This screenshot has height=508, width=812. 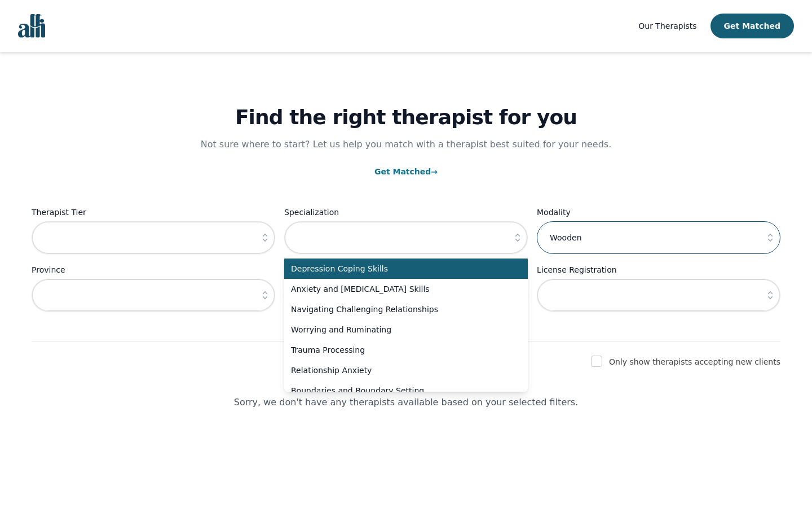 What do you see at coordinates (399, 390) in the screenshot?
I see `span: Boundaries and Boundary Setting` at bounding box center [399, 390].